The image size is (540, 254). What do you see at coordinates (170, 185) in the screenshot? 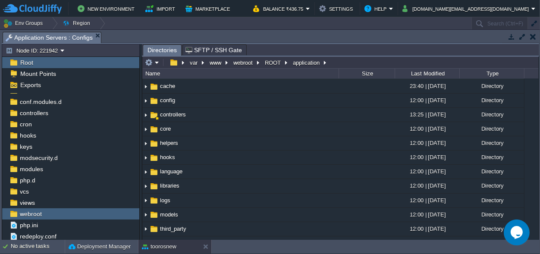
I see `span: libraries` at bounding box center [170, 185].